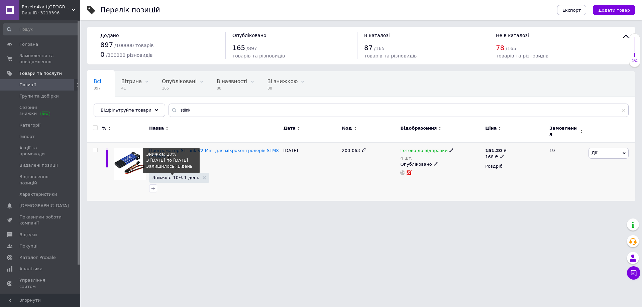 The image size is (642, 307). Describe the element at coordinates (130, 164) in the screenshot. I see `img: Программатор ST-Link V2 Mini для микроконтроллеров STM8 и STM32` at that location.